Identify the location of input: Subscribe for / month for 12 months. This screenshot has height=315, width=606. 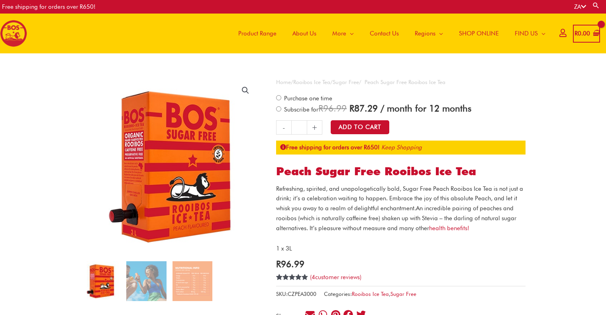
(279, 109).